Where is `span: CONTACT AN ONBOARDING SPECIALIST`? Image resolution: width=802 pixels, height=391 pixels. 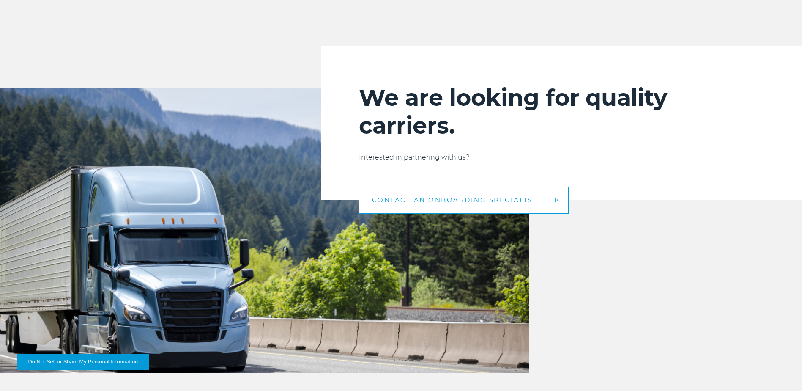 span: CONTACT AN ONBOARDING SPECIALIST is located at coordinates (454, 199).